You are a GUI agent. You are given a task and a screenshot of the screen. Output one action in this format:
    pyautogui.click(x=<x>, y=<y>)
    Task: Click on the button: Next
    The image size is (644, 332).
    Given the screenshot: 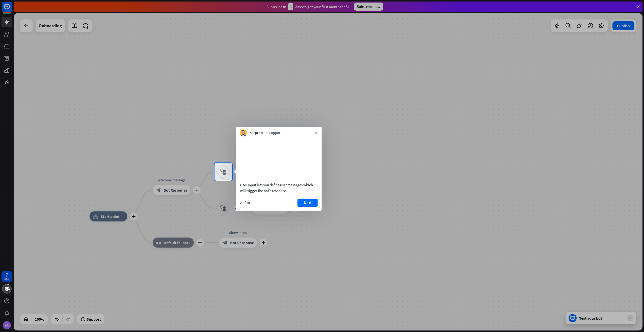 What is the action you would take?
    pyautogui.click(x=308, y=202)
    